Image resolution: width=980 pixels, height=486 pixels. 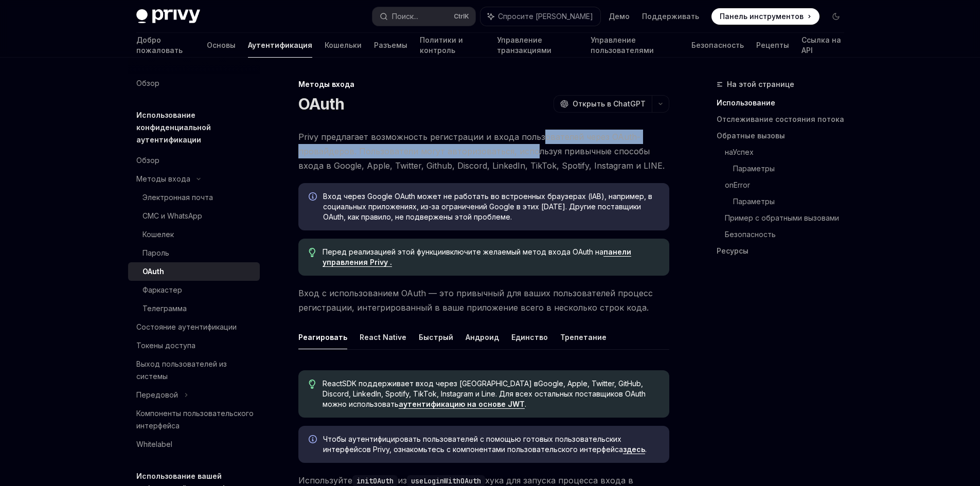 I want to click on font: Кошелек, so click(x=158, y=234).